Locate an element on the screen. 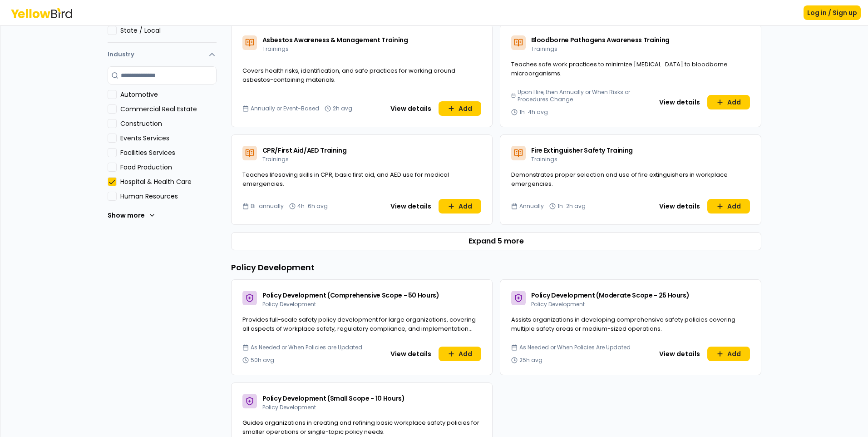  span: Annually is located at coordinates (532, 206).